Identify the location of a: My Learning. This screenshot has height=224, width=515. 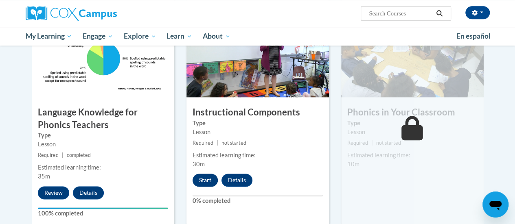
(49, 36).